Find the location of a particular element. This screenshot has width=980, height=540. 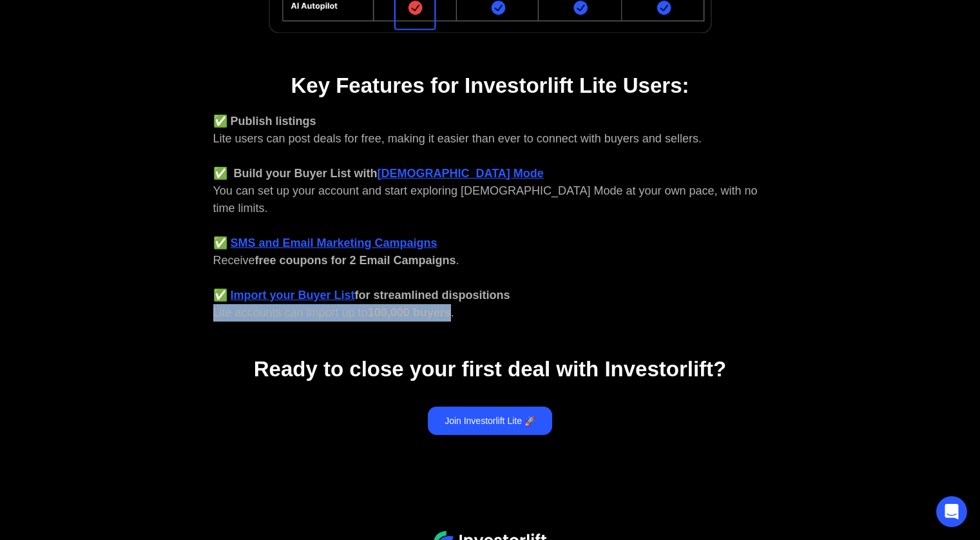

a: Join Investorlift Lite 🚀 is located at coordinates (490, 421).